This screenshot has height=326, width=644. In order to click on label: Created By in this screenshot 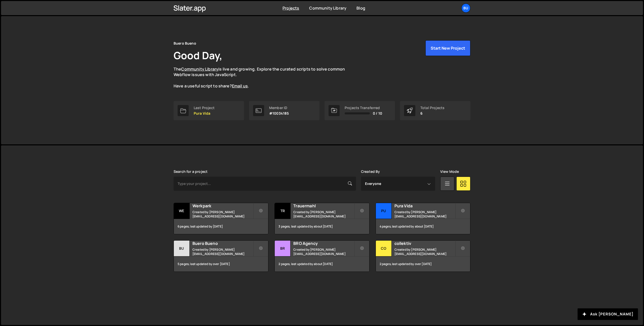, I will do `click(370, 171)`.